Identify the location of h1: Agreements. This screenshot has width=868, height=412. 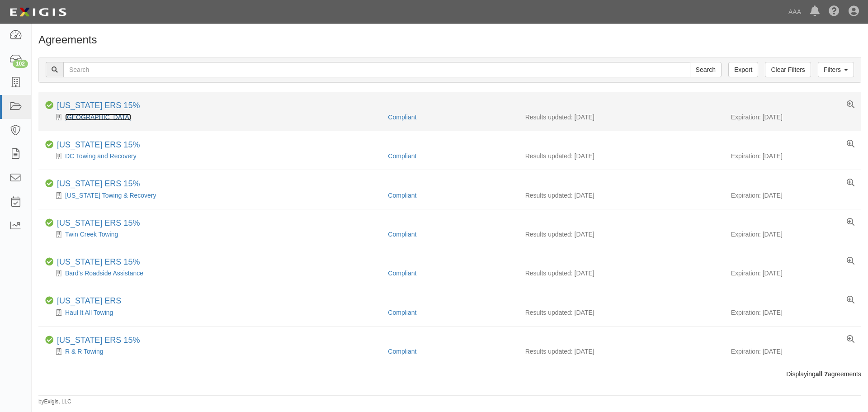
(450, 40).